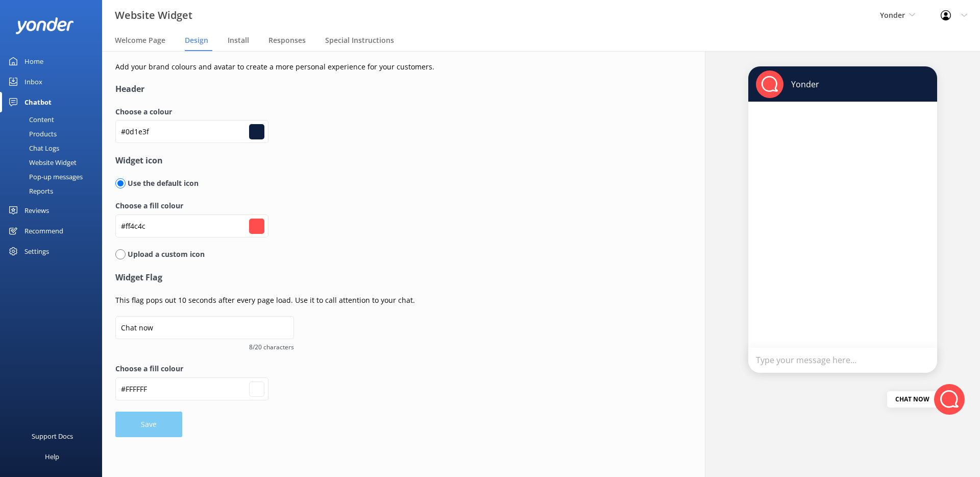 The height and width of the screenshot is (477, 980). What do you see at coordinates (30, 191) in the screenshot?
I see `div: Reports` at bounding box center [30, 191].